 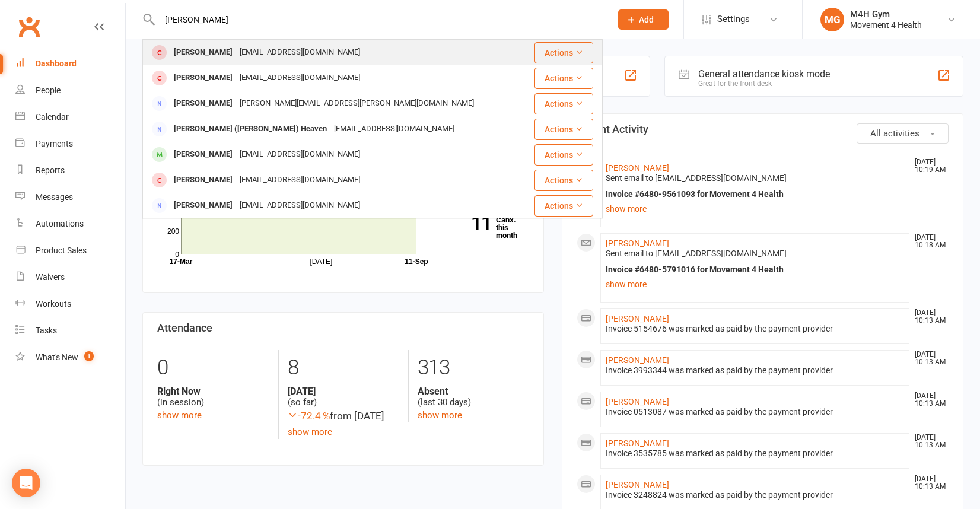 What do you see at coordinates (70, 64) in the screenshot?
I see `a: Dashboard` at bounding box center [70, 64].